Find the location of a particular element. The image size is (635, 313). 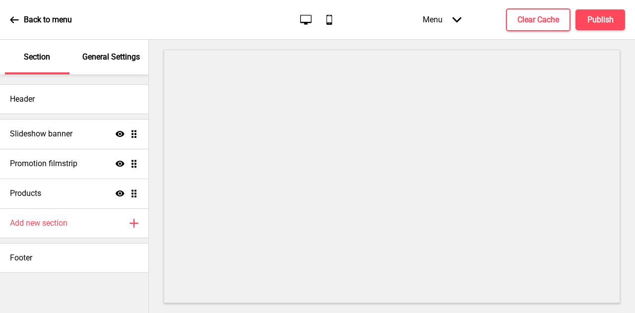

button: Clear Cache is located at coordinates (538, 20).